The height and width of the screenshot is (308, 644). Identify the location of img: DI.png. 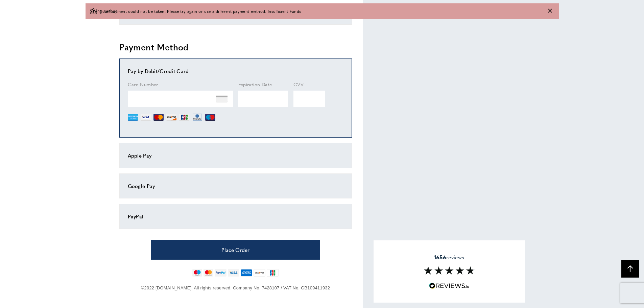
(172, 117).